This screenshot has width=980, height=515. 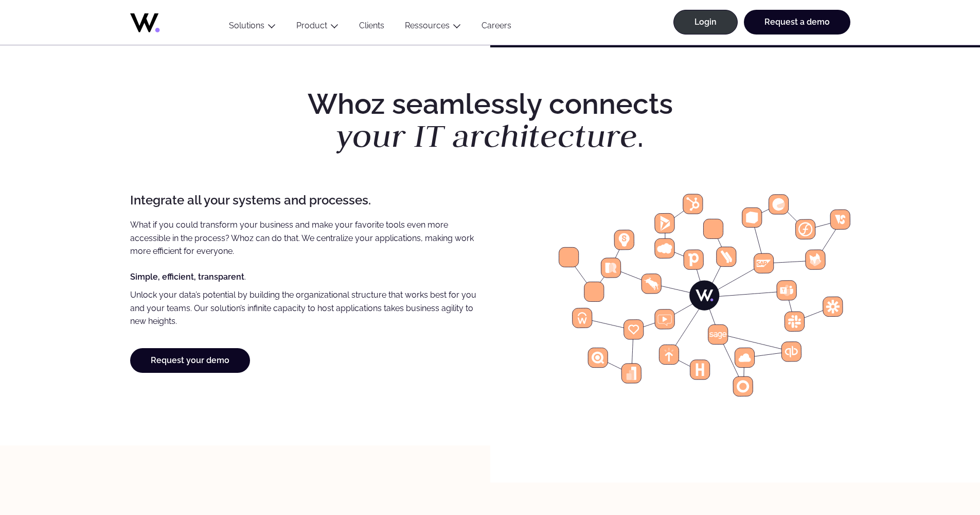 What do you see at coordinates (305, 308) in the screenshot?
I see `p: Unlock your data’s potential by building the organizational structure that works best for you and...` at bounding box center [305, 308].